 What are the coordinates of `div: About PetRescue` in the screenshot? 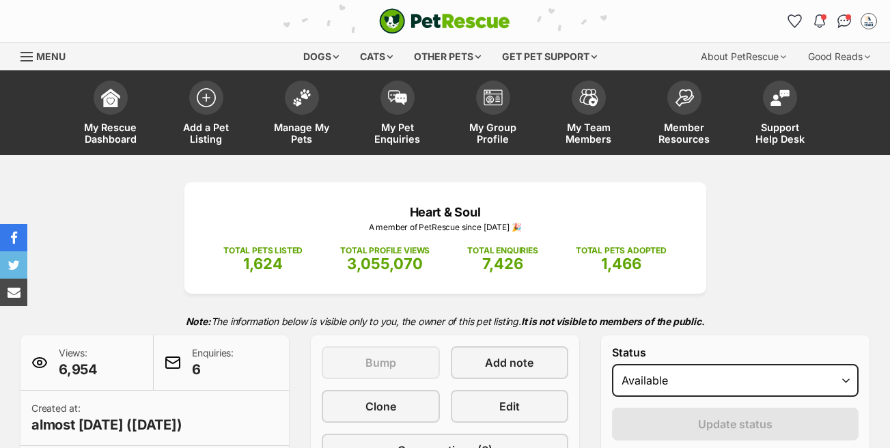 It's located at (743, 57).